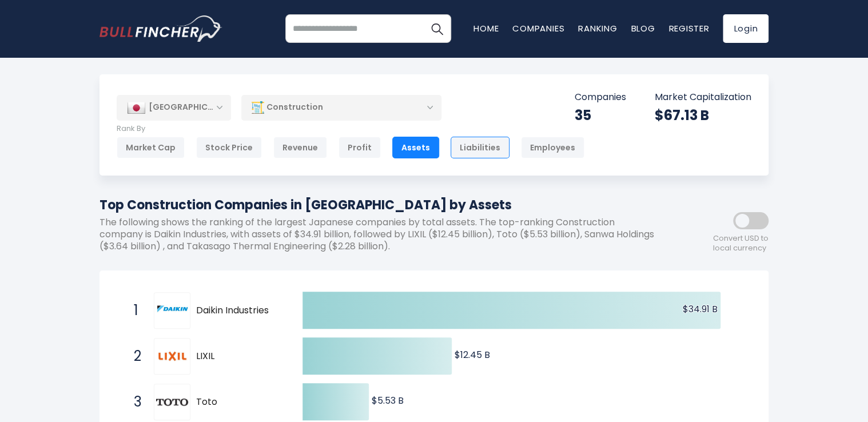 The width and height of the screenshot is (868, 422). Describe the element at coordinates (700, 309) in the screenshot. I see `text: $34.91 B` at that location.